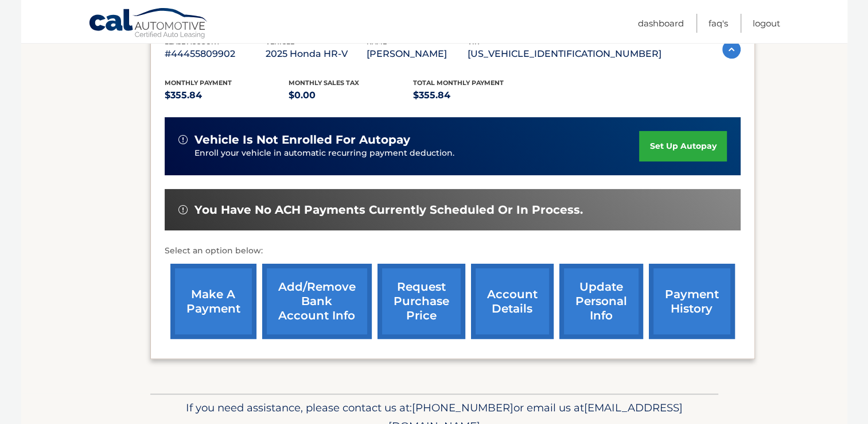 The height and width of the screenshot is (424, 868). What do you see at coordinates (198, 83) in the screenshot?
I see `span: Monthly Payment` at bounding box center [198, 83].